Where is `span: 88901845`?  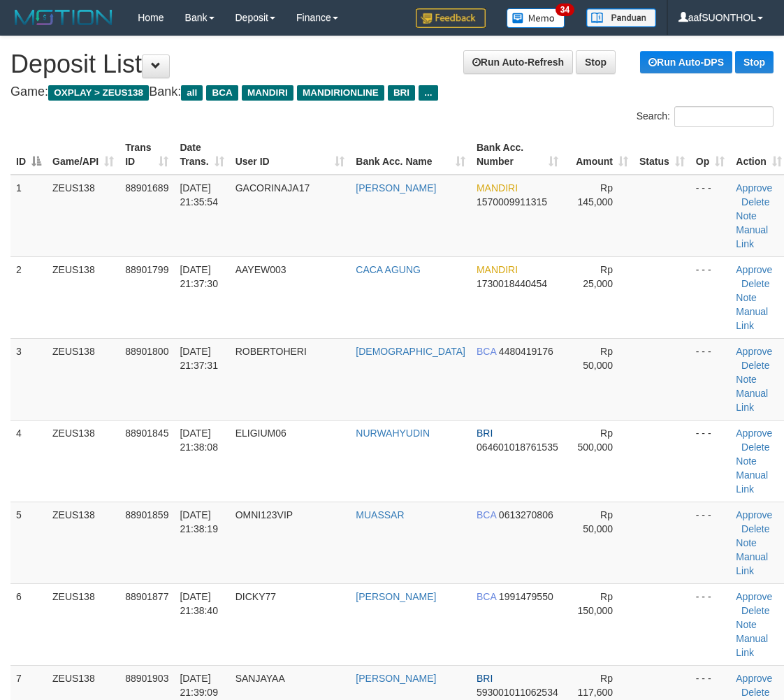 span: 88901845 is located at coordinates (146, 433).